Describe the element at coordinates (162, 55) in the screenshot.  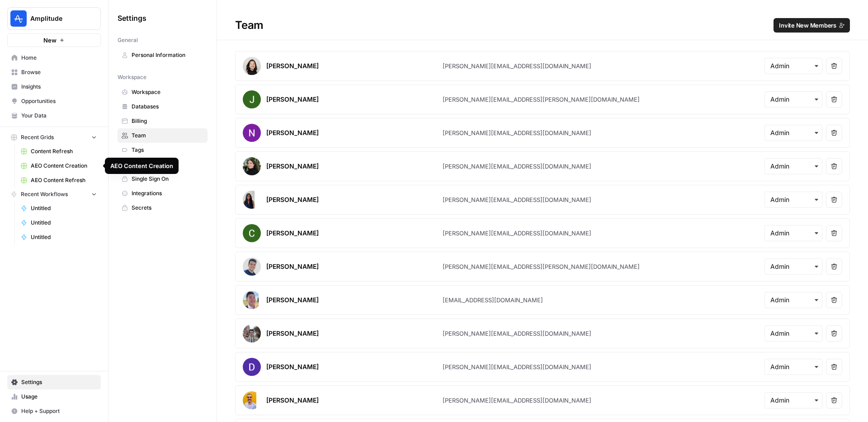
I see `a: Personal Information` at that location.